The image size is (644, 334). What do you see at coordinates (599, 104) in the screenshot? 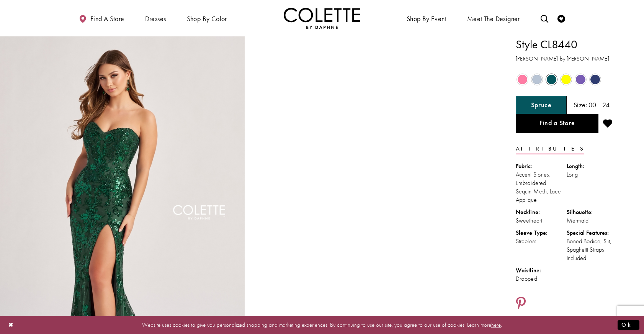
I see `h5: 00 - 24` at bounding box center [599, 104].